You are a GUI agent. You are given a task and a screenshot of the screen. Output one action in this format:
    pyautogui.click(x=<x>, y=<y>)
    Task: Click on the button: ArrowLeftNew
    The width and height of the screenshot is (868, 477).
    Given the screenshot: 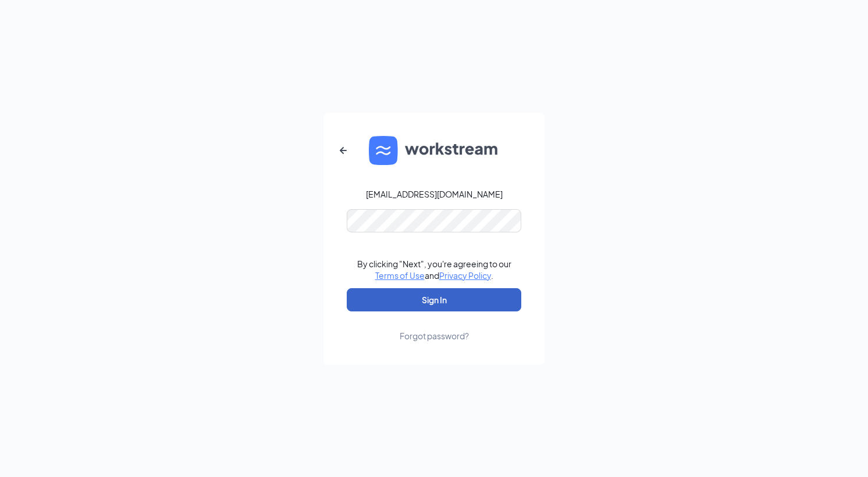 What is the action you would take?
    pyautogui.click(x=343, y=151)
    